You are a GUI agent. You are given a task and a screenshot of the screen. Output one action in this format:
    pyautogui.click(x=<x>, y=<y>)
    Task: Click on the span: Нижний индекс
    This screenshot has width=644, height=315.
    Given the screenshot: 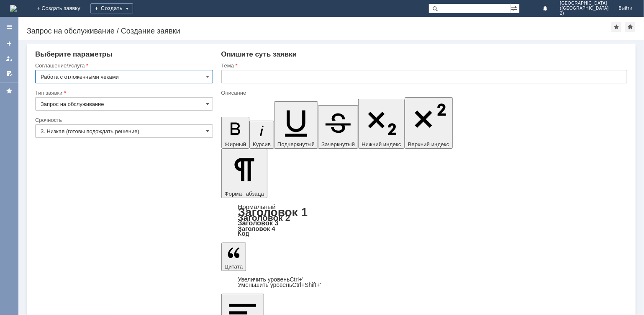 What is the action you would take?
    pyautogui.click(x=381, y=144)
    